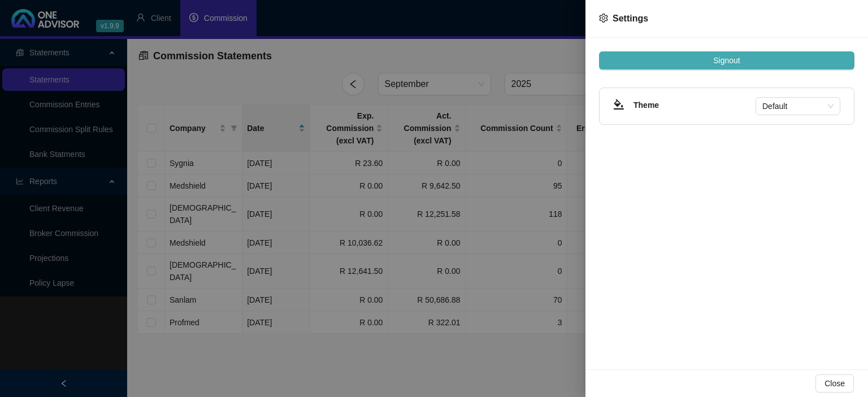  What do you see at coordinates (604, 18) in the screenshot?
I see `span: setting` at bounding box center [604, 18].